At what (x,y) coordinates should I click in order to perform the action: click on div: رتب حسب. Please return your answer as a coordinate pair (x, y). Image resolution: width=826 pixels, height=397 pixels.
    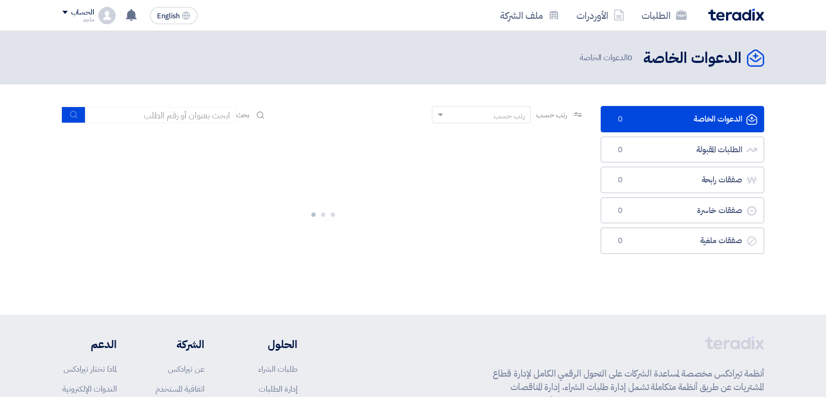
    Looking at the image, I should click on (509, 116).